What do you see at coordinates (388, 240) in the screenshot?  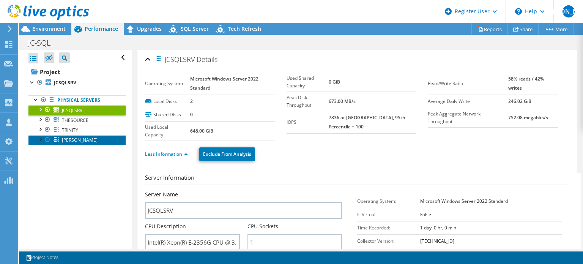 I see `td: Collector Version:` at bounding box center [388, 240].